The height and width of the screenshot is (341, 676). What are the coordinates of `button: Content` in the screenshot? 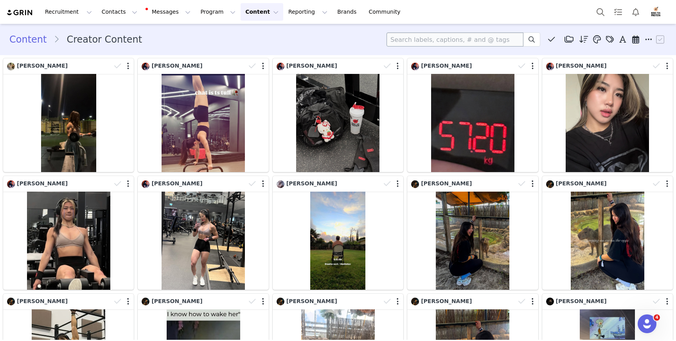 It's located at (262, 12).